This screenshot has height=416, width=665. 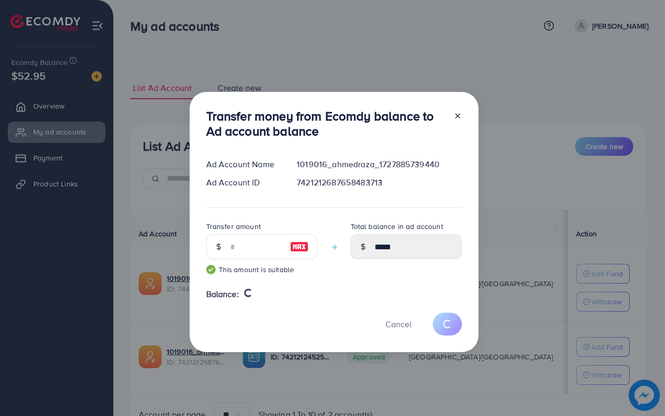 I want to click on div: Ad Account Name, so click(x=243, y=164).